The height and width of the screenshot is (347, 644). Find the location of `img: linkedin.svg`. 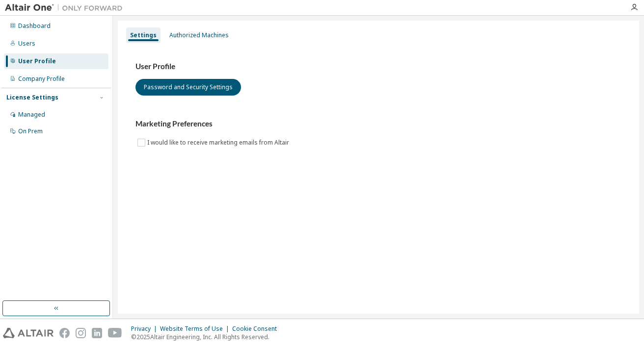

img: linkedin.svg is located at coordinates (97, 333).